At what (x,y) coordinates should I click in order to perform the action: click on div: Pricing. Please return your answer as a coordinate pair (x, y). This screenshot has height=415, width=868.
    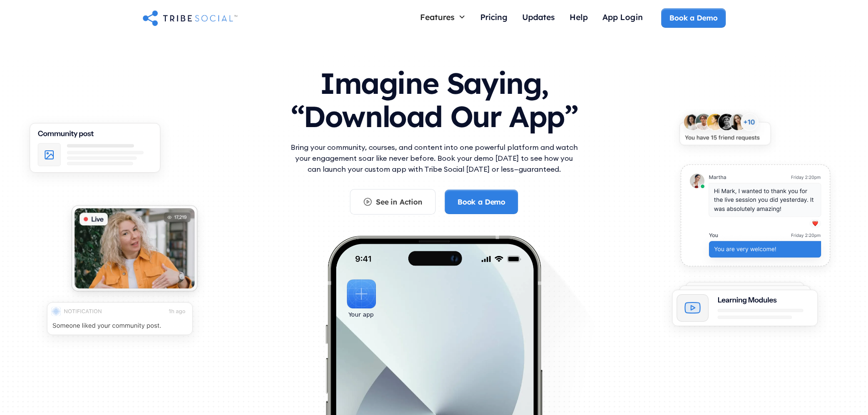
    Looking at the image, I should click on (494, 17).